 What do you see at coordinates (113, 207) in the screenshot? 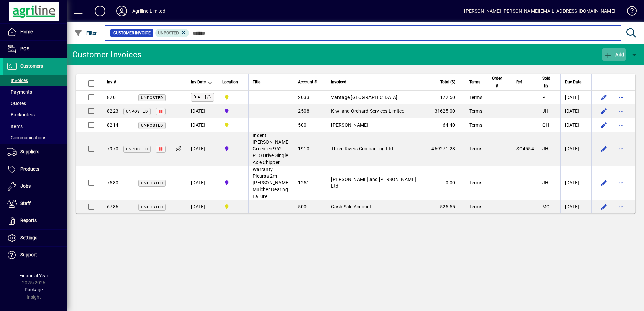
I see `span: 6786` at bounding box center [113, 207].